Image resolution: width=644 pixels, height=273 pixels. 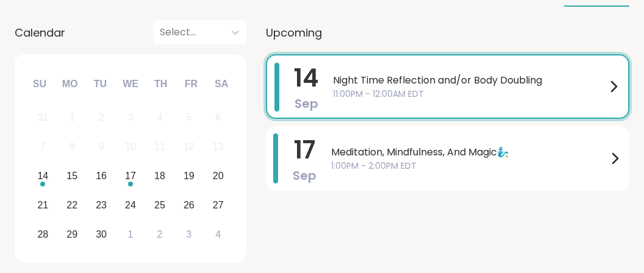 What do you see at coordinates (160, 176) in the screenshot?
I see `div: Choose Thursday, September 18th, 2025` at bounding box center [160, 176].